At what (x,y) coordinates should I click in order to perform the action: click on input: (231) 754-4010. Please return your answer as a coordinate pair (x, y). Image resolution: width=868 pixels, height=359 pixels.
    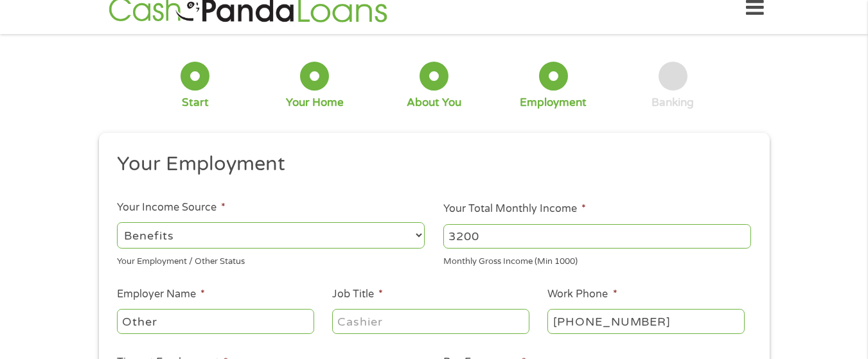
    Looking at the image, I should click on (646, 321).